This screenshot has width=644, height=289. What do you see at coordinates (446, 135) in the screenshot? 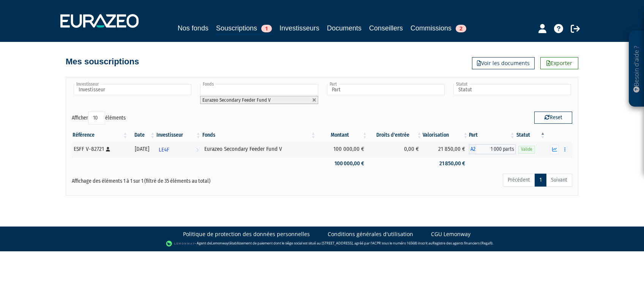
I see `th: Valorisation: activer pour trier la colonne par ordre croissant` at bounding box center [446, 135].